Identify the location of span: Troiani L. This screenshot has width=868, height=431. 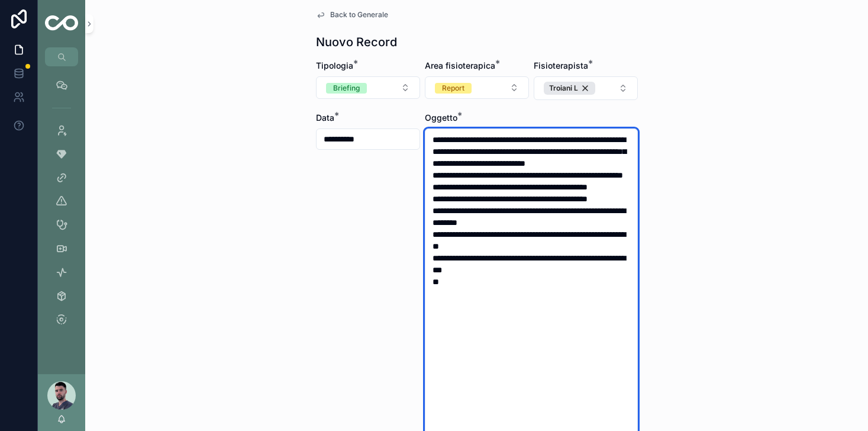
(564, 88).